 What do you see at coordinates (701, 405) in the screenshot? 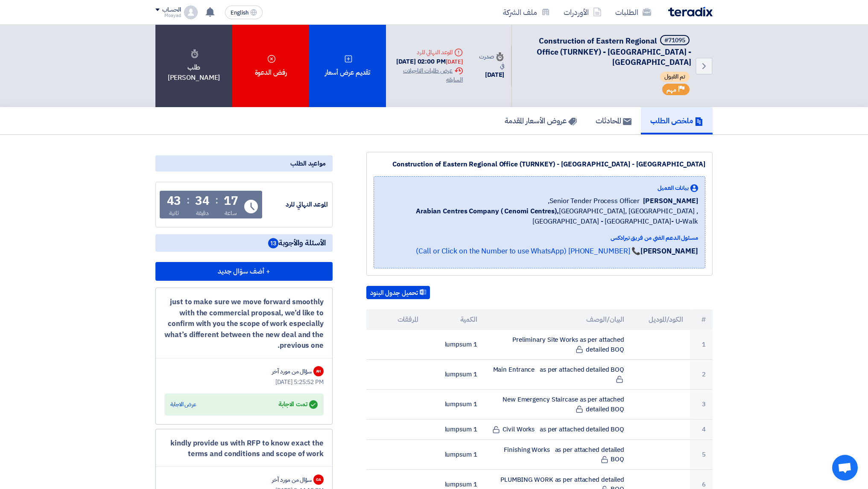
I see `td: 3` at bounding box center [701, 405].